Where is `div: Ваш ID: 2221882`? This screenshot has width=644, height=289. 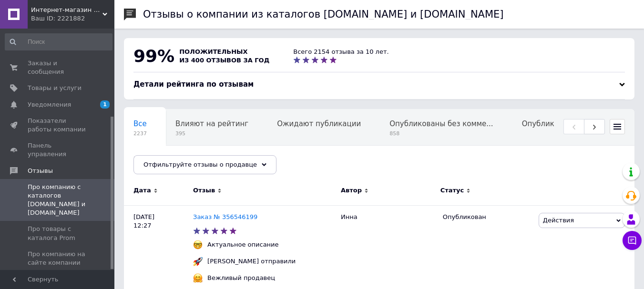 div: Ваш ID: 2221882 is located at coordinates (72, 19).